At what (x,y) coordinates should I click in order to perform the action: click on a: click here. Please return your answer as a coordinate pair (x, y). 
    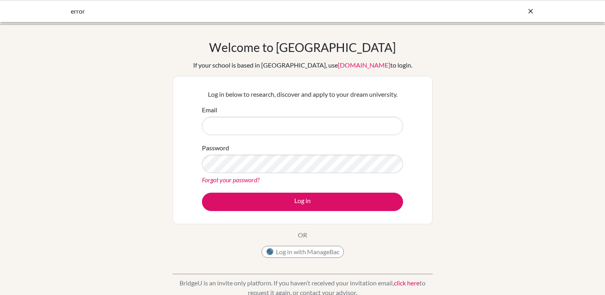
    Looking at the image, I should click on (407, 283).